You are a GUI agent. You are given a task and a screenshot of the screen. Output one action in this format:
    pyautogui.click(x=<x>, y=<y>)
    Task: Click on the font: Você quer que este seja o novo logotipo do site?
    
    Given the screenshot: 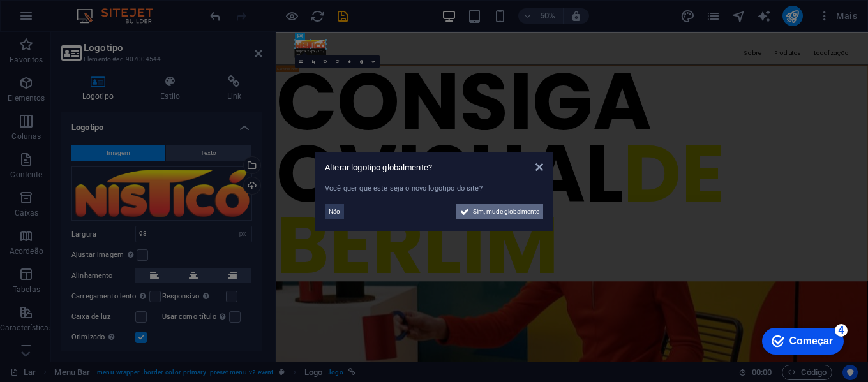 What is the action you would take?
    pyautogui.click(x=403, y=188)
    